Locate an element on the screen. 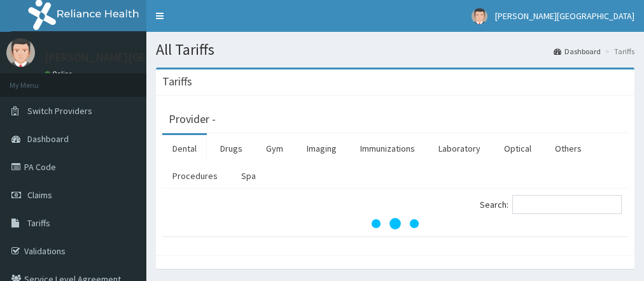  svg: audio-loading is located at coordinates (395, 223).